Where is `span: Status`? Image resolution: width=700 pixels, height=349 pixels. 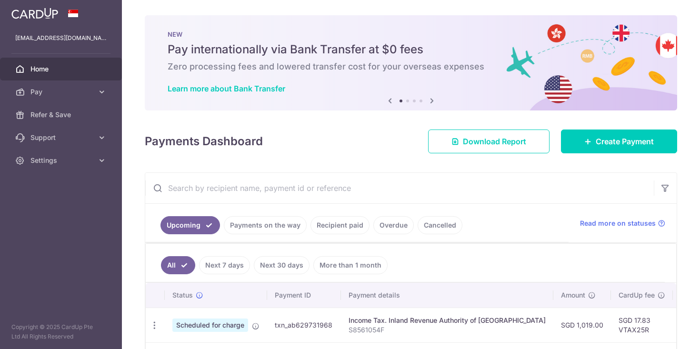 span: Status is located at coordinates (182, 295).